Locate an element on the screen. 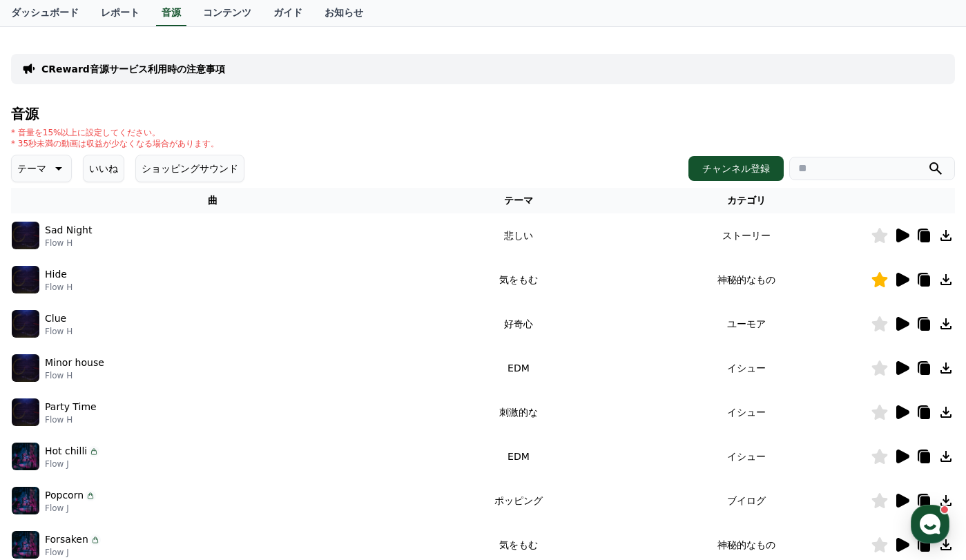  span: Messages is located at coordinates (135, 465).